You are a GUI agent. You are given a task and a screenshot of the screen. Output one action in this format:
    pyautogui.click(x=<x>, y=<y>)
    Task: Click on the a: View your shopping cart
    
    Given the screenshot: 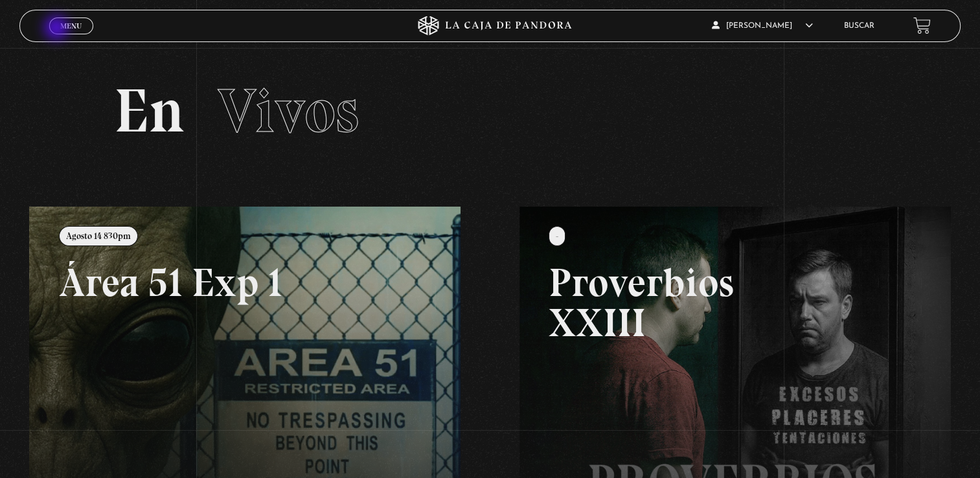 What is the action you would take?
    pyautogui.click(x=921, y=26)
    